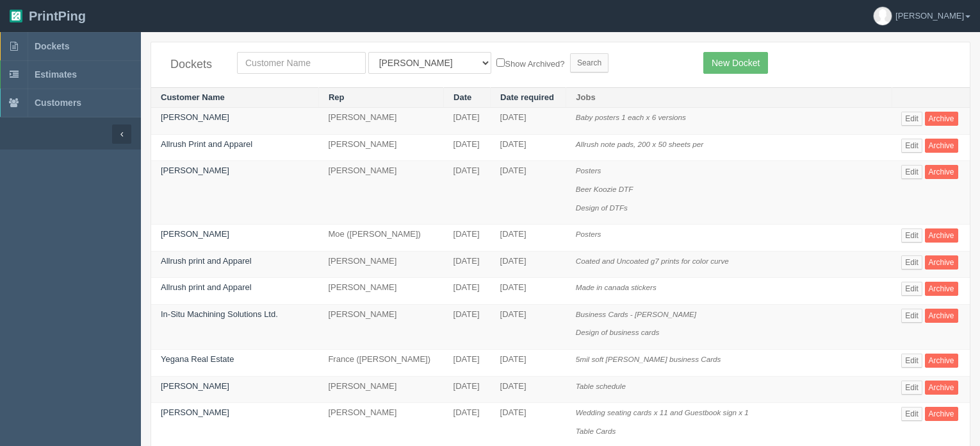 The width and height of the screenshot is (980, 446). Describe the element at coordinates (589, 62) in the screenshot. I see `input: Search` at that location.